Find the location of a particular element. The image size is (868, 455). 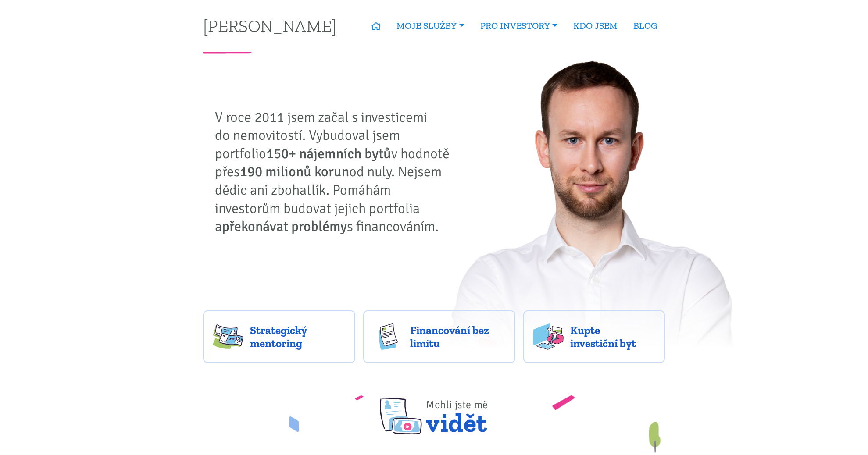

span: Mohli jste mě is located at coordinates (457, 404).